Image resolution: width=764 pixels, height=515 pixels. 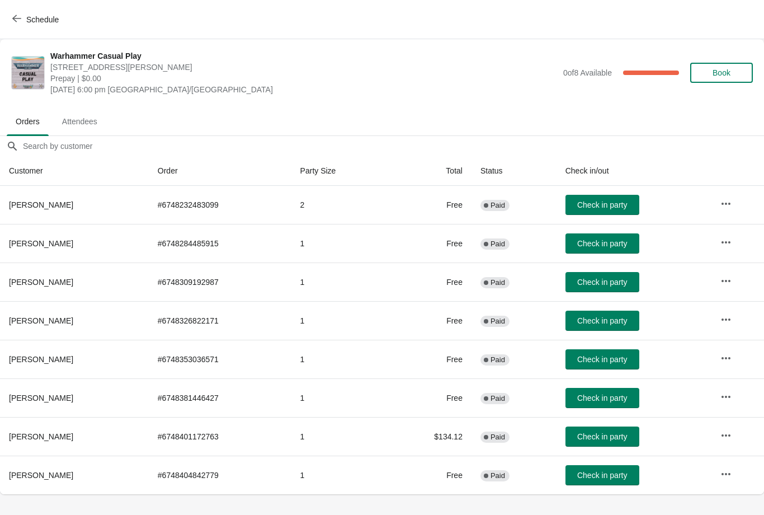 I want to click on input: Search by customer, so click(x=393, y=146).